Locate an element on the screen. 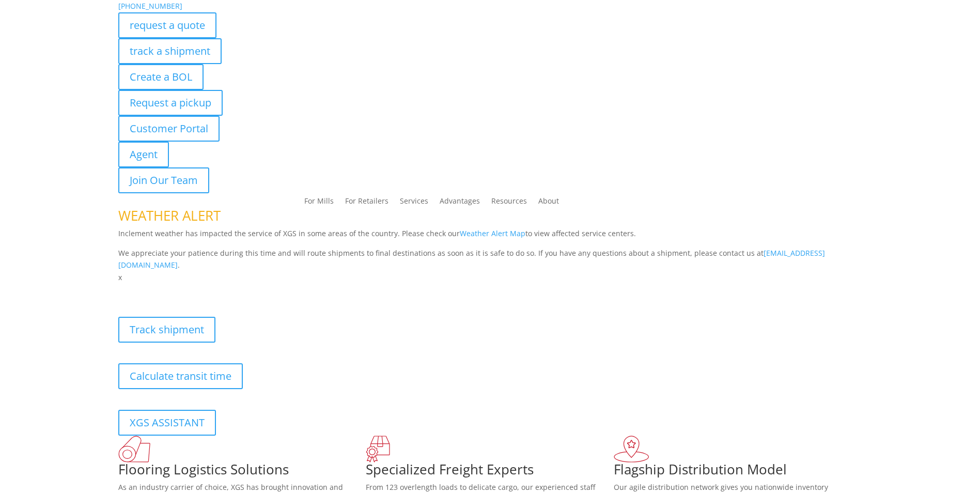 The height and width of the screenshot is (493, 980). a: Track shipment is located at coordinates (167, 330).